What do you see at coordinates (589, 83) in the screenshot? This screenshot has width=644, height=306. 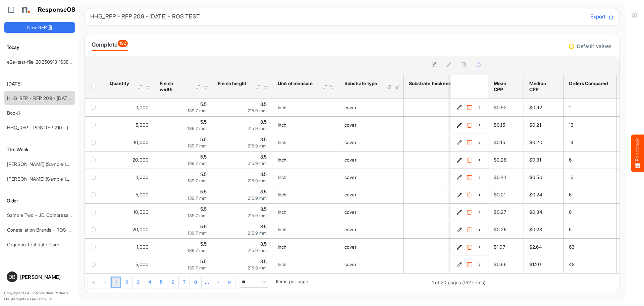 I see `div: Orders Compared` at bounding box center [589, 83].